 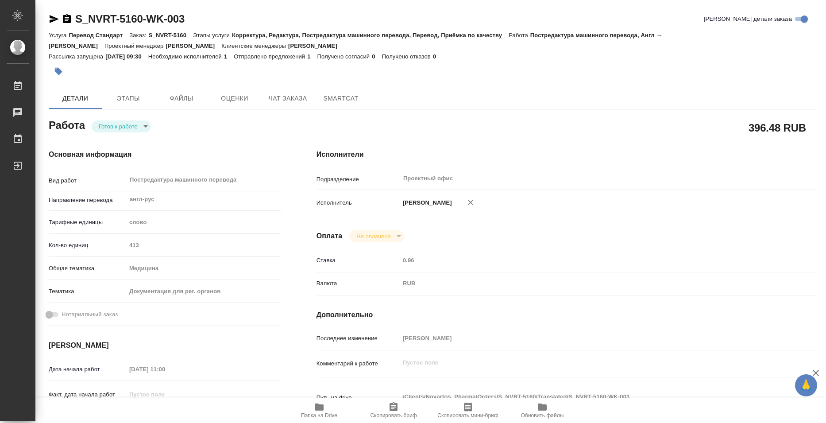 What do you see at coordinates (87, 268) in the screenshot?
I see `p: Общая тематика` at bounding box center [87, 268].